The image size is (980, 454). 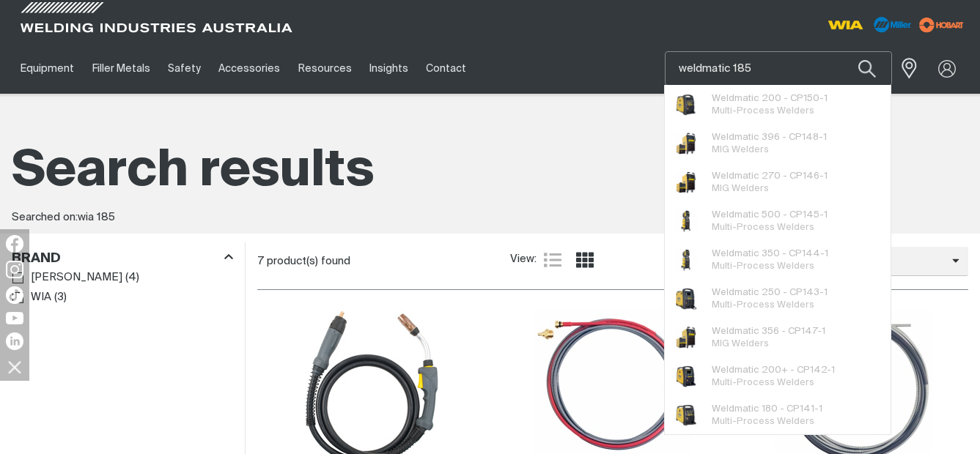 What do you see at coordinates (778, 68) in the screenshot?
I see `input: Product name or item number...` at bounding box center [778, 68].